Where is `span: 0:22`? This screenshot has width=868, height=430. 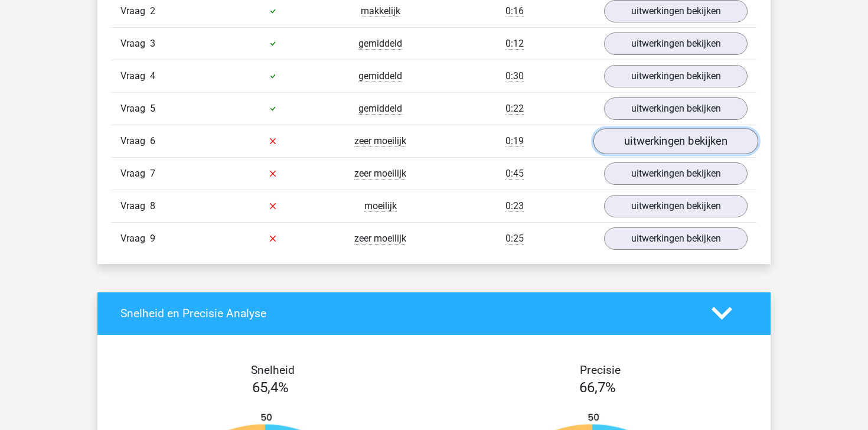 span: 0:22 is located at coordinates (514, 109).